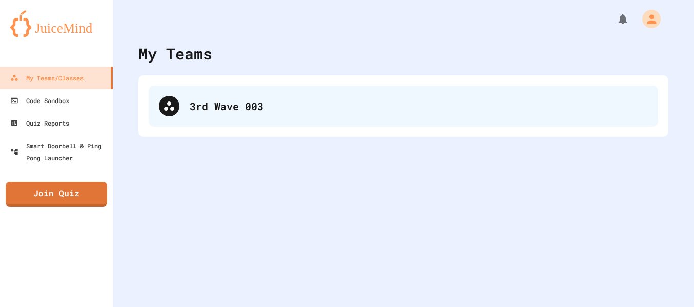  Describe the element at coordinates (647, 19) in the screenshot. I see `div: My Account` at that location.